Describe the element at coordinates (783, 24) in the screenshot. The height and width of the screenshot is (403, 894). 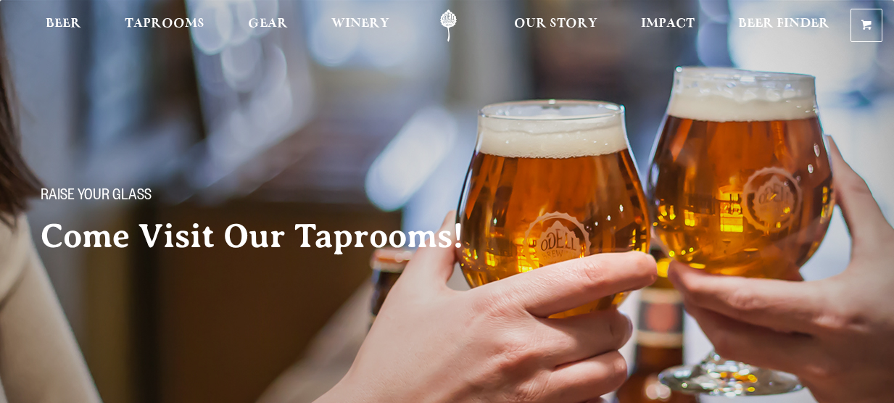
I see `span: Beer Finder` at that location.